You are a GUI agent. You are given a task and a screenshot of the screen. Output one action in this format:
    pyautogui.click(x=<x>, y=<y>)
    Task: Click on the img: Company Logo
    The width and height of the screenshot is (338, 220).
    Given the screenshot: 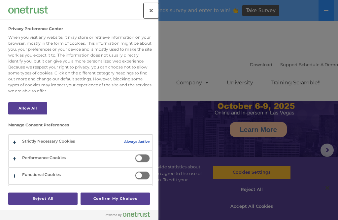 What is the action you would take?
    pyautogui.click(x=28, y=10)
    